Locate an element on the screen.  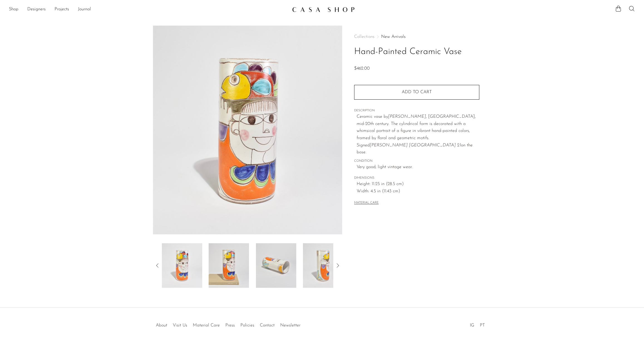
span: DESCRIPTION is located at coordinates (416, 111).